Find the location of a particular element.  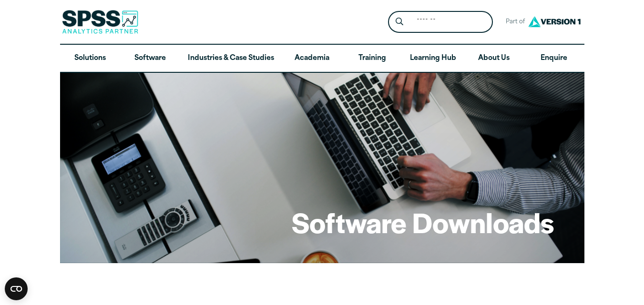

a: Learning Hub is located at coordinates (433, 59).